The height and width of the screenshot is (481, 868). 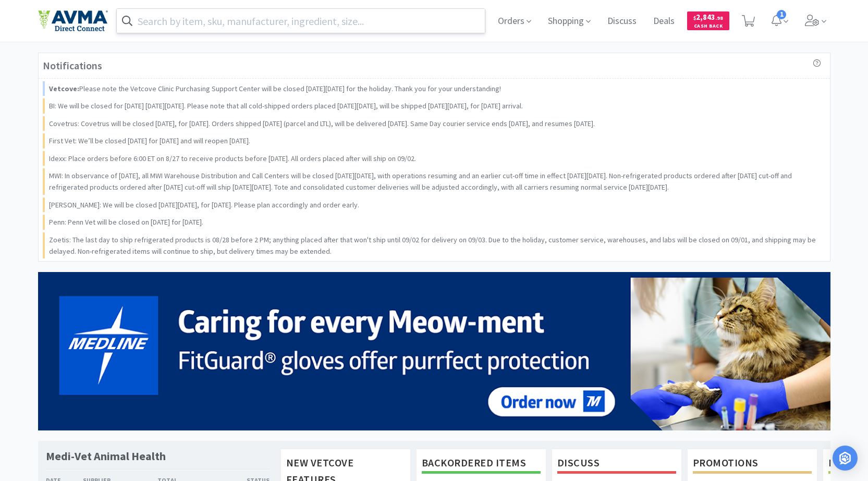 I want to click on span: 2,843, so click(x=708, y=17).